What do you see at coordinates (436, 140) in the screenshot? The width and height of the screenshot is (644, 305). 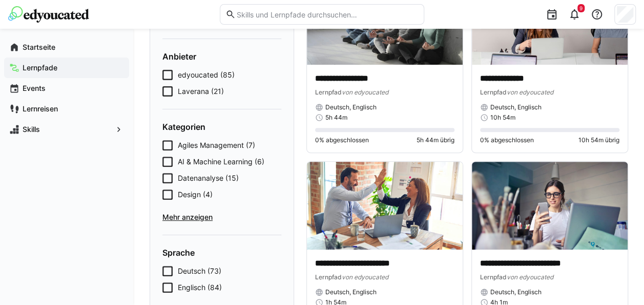 I see `span: 5h 44m übrig` at bounding box center [436, 140].